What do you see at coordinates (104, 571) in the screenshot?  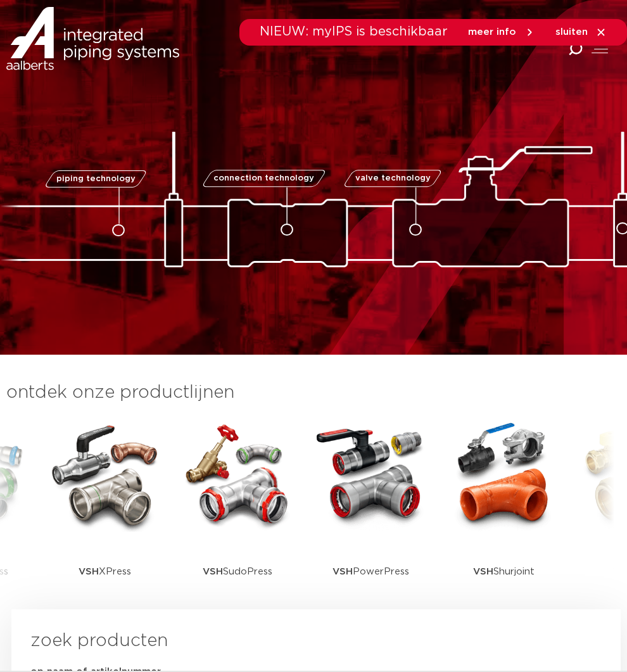 I see `p: XPress` at bounding box center [104, 571].